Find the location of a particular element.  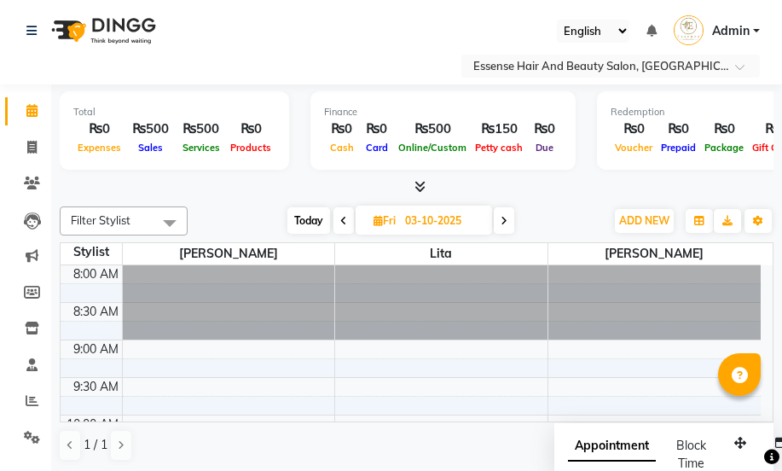

span: Fri is located at coordinates (385, 220).